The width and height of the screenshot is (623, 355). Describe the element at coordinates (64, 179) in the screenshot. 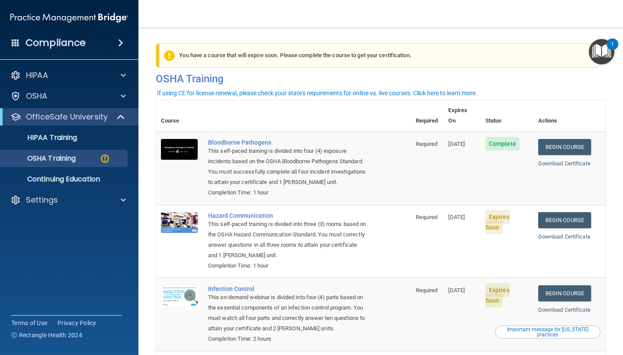

I see `p: Continuing Education` at that location.